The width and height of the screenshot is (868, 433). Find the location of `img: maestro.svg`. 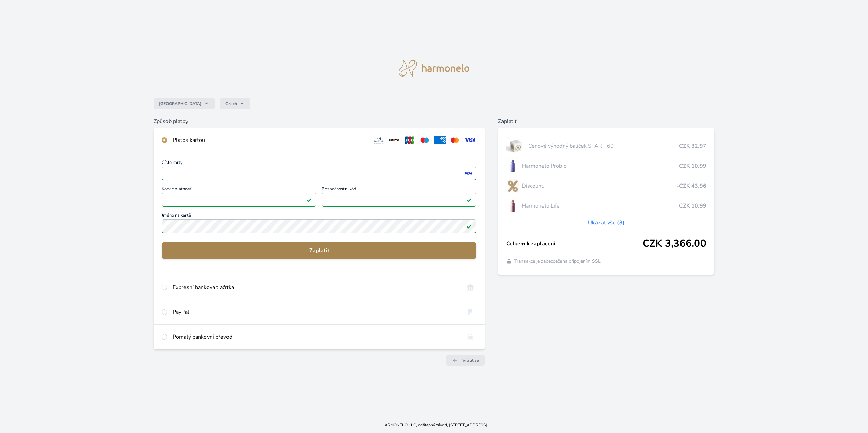

img: maestro.svg is located at coordinates (425, 140).